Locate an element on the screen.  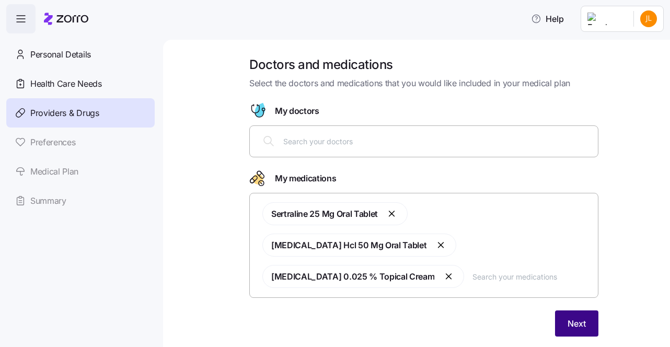
button: Help is located at coordinates (547, 19).